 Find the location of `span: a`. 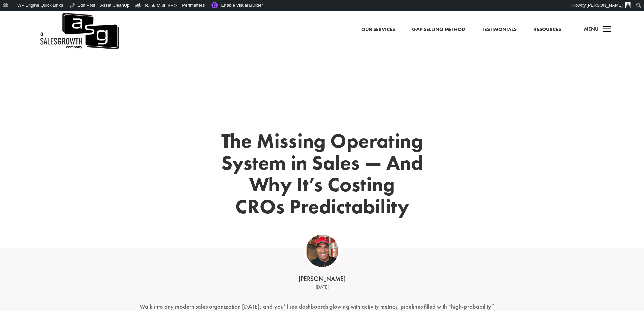

span: a is located at coordinates (607, 30).